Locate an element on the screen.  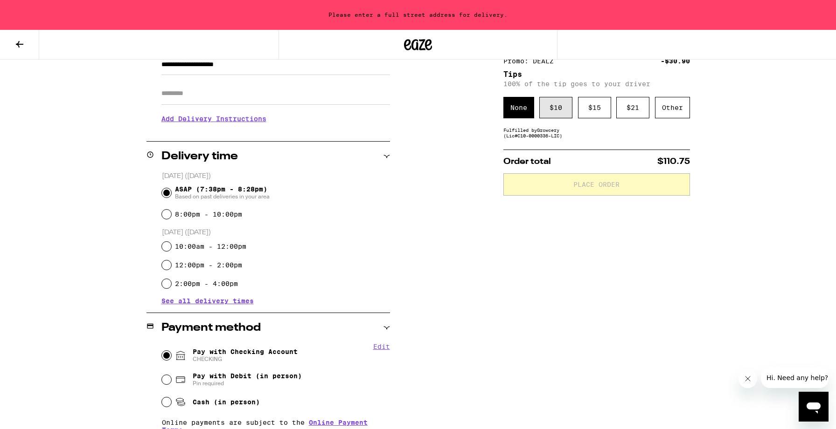
span: Pin required is located at coordinates (247, 384).